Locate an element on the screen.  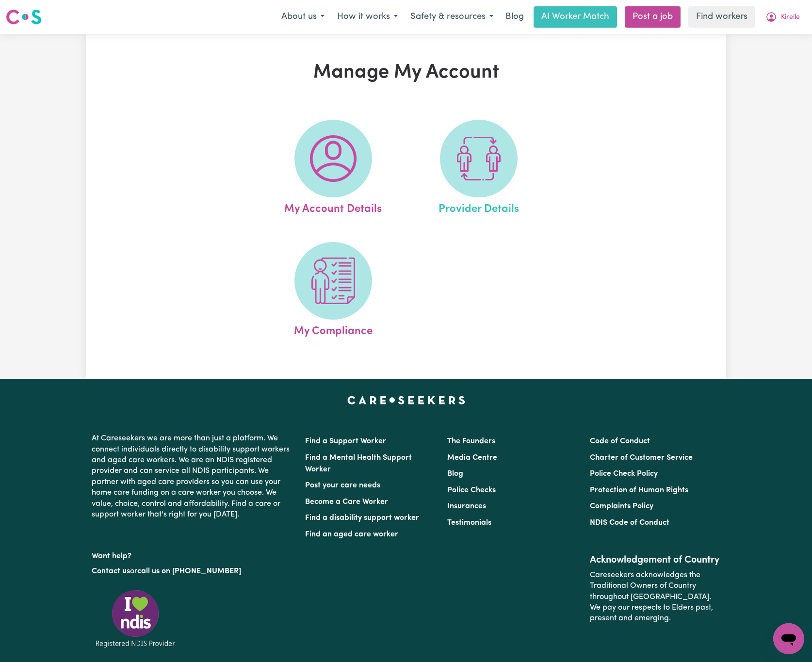
a: Post your care needs is located at coordinates (343, 485).